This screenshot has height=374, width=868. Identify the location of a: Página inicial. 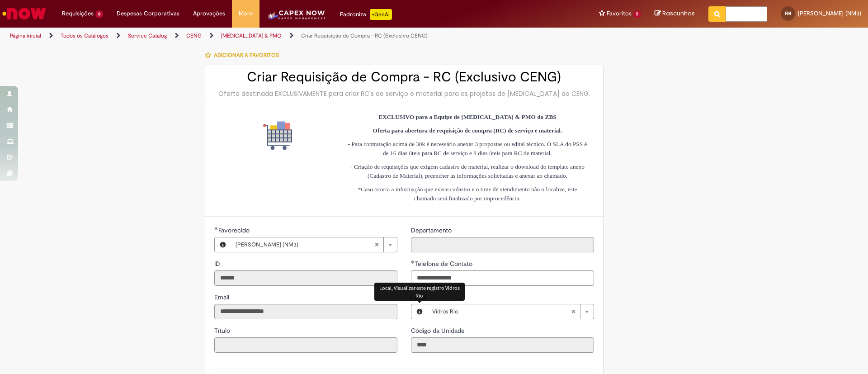
(26, 36).